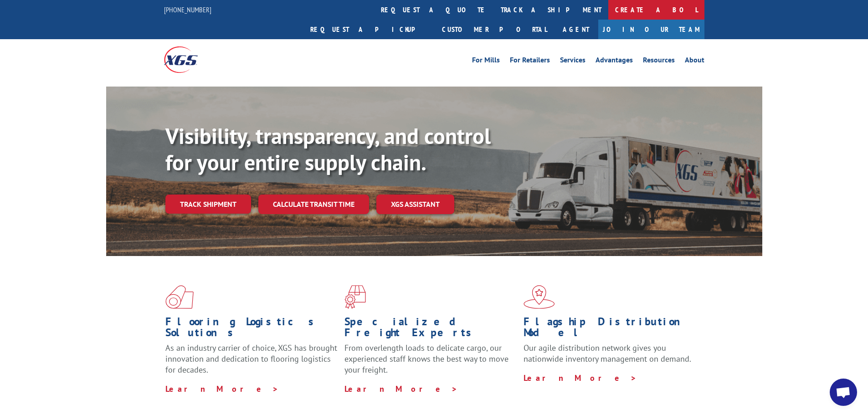  I want to click on span: As an industry carrier of choice, XGS has brought innovation and dedication to flooring logistics..., so click(251, 358).